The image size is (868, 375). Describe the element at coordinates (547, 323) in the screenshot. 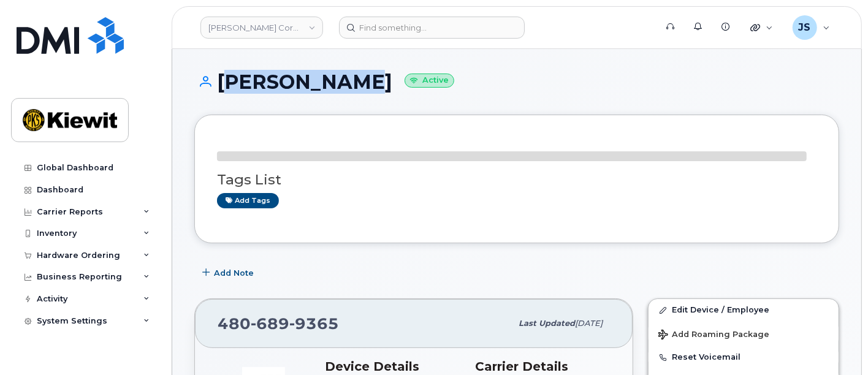

I see `span: Last updated` at that location.